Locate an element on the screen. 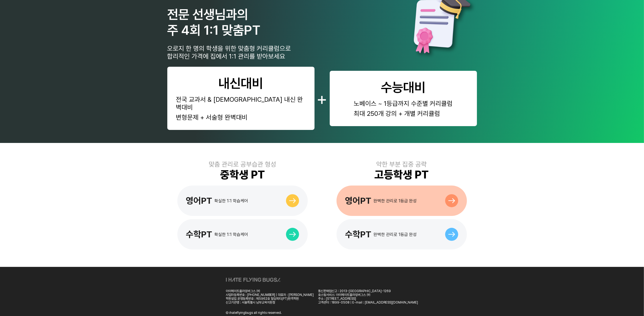  div: 변형문제 + 서술형 완벽대비 is located at coordinates (241, 117).